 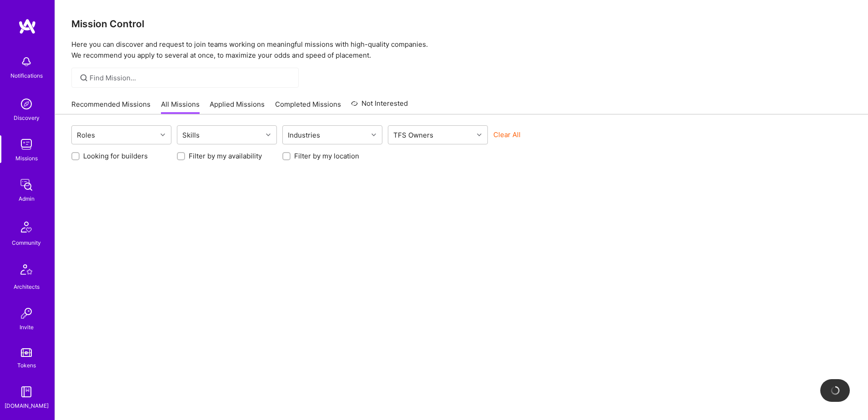 I want to click on img: admin teamwork, so click(x=26, y=185).